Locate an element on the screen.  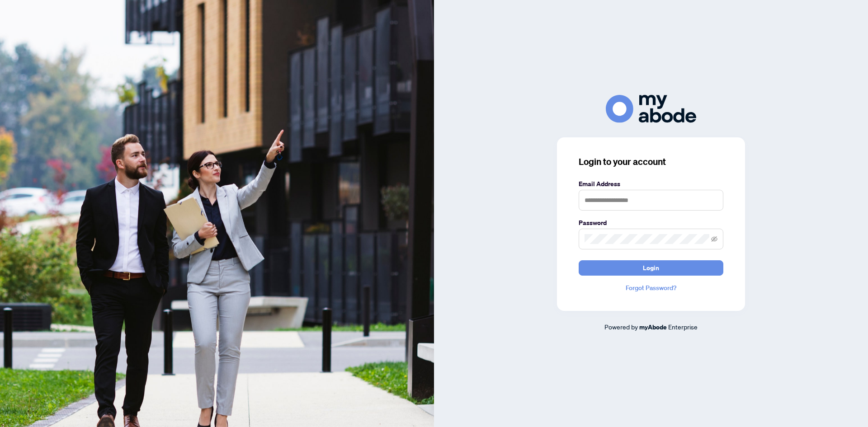
span: eye-invisible is located at coordinates (714, 239).